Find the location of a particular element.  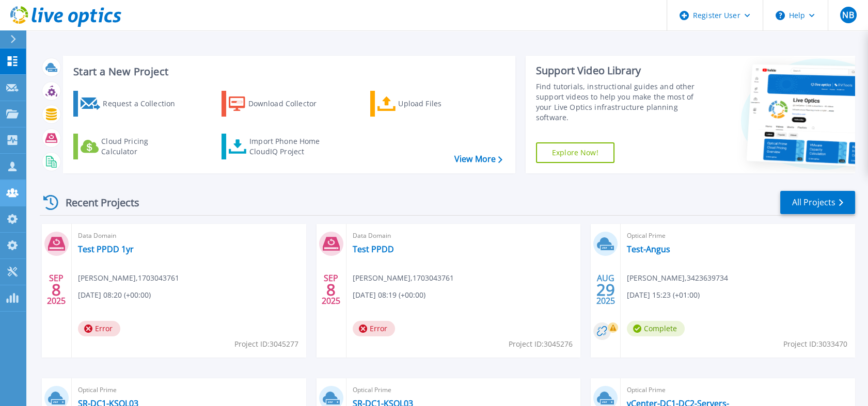

div: Upload Files is located at coordinates (439, 104).